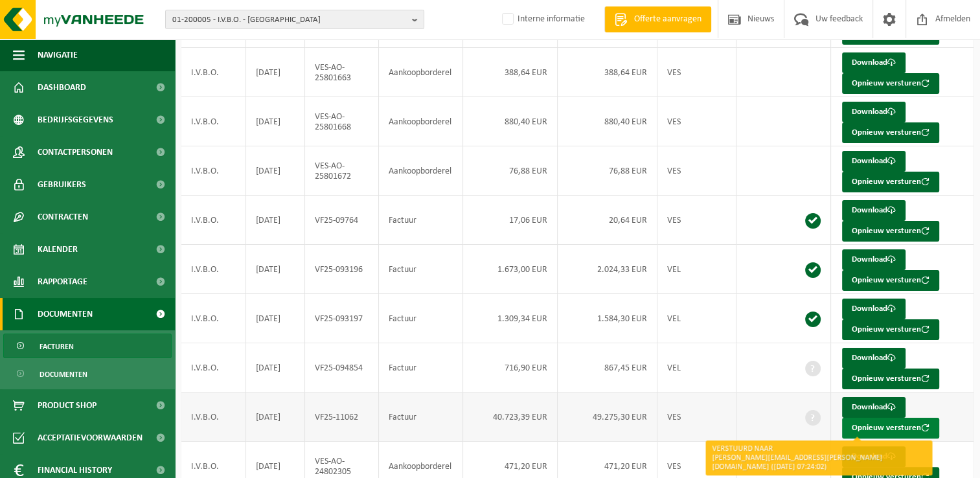  I want to click on td: VF25-09764, so click(342, 221).